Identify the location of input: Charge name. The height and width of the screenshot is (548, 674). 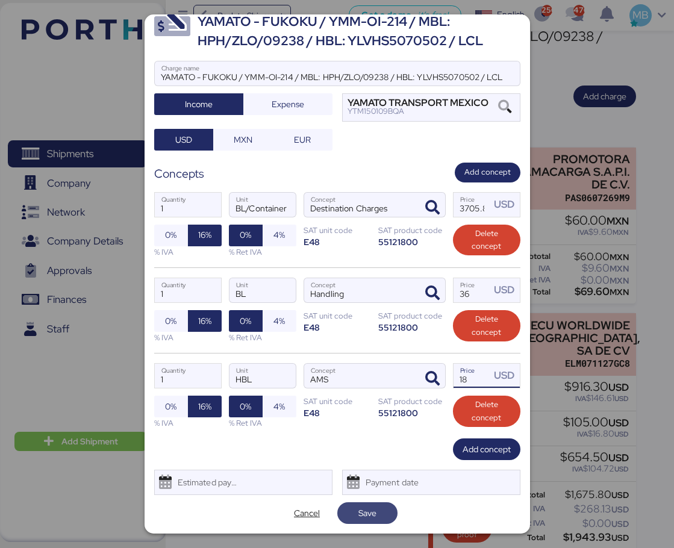
(337, 74).